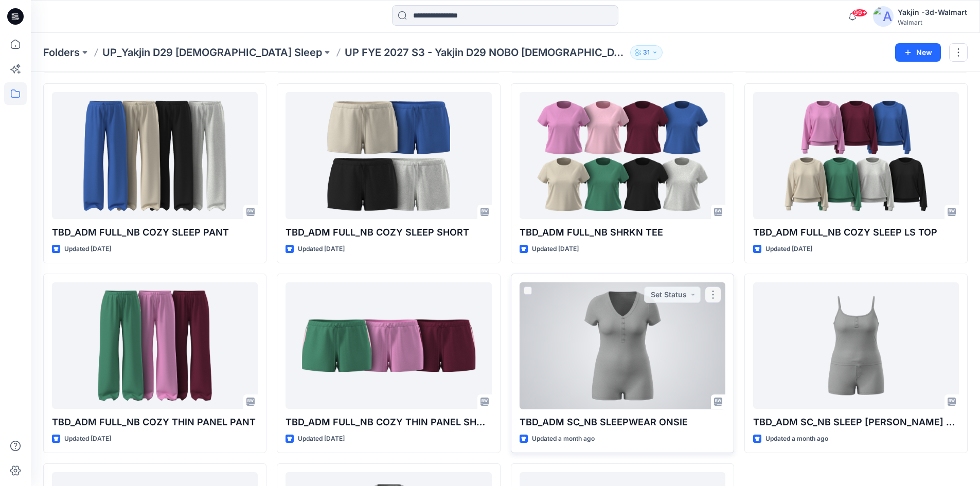  I want to click on span: 99+, so click(859, 13).